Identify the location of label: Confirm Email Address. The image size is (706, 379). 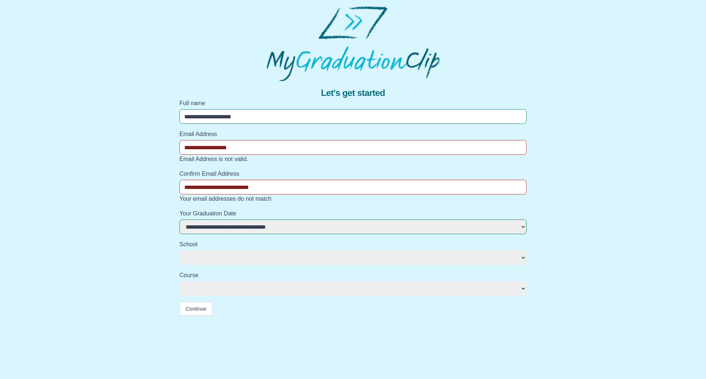
(353, 174).